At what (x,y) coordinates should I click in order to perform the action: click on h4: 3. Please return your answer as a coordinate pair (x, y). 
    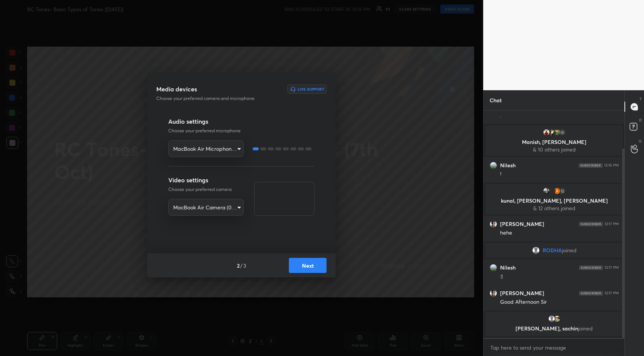
    Looking at the image, I should click on (244, 265).